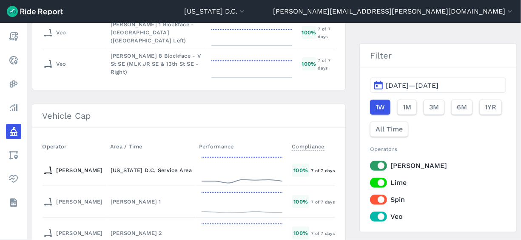  I want to click on span: 1M, so click(407, 107).